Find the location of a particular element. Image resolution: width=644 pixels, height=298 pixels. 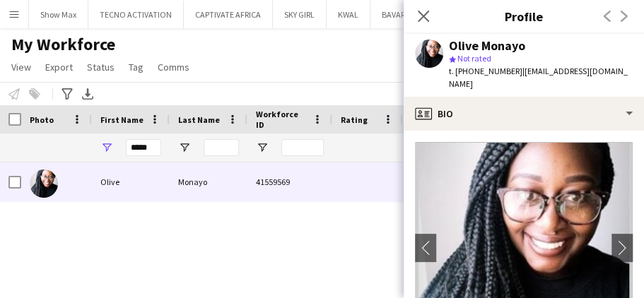

span: Tag is located at coordinates (135, 67).